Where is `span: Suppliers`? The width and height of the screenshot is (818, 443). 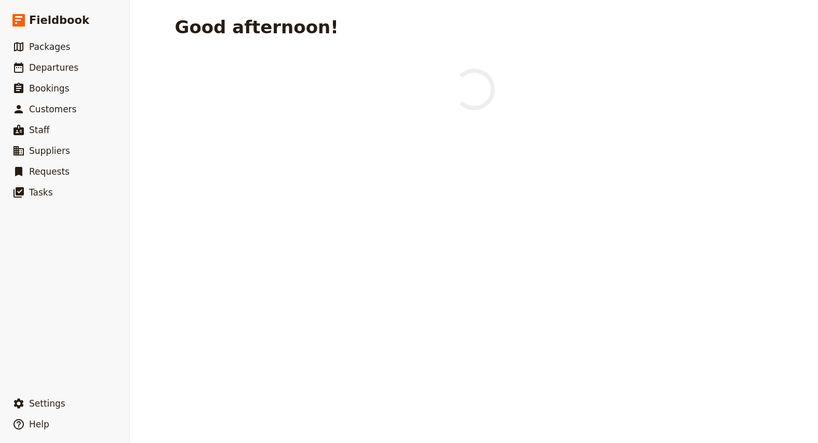
span: Suppliers is located at coordinates (49, 151).